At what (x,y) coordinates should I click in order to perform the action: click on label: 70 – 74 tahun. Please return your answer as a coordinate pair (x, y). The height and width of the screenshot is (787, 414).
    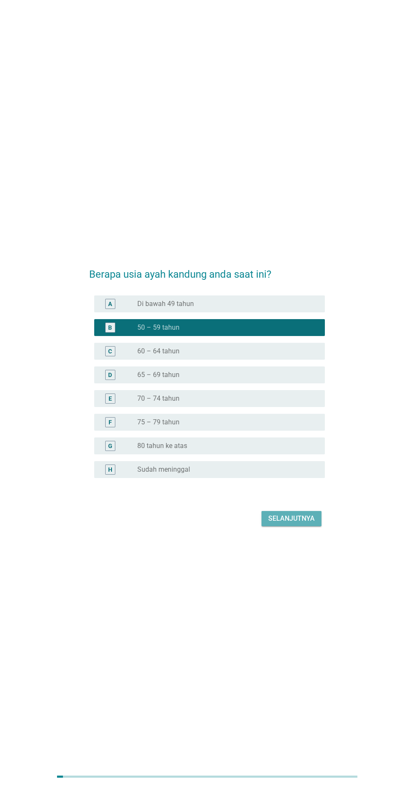
    Looking at the image, I should click on (159, 399).